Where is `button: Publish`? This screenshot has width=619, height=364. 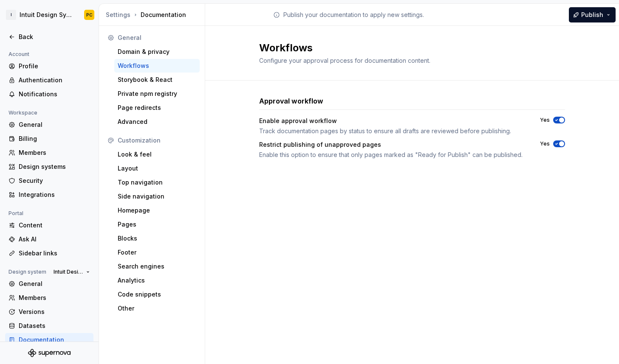 button: Publish is located at coordinates (592, 15).